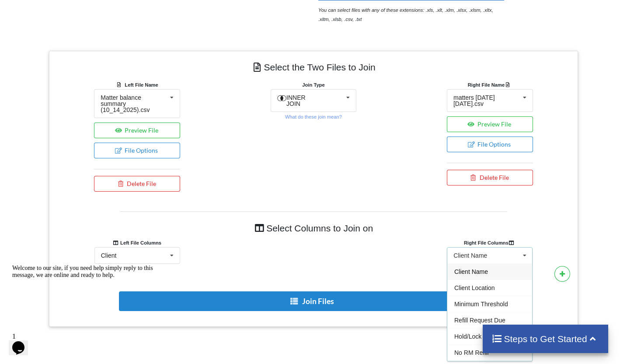 The width and height of the screenshot is (627, 364). I want to click on span: Hold/Lock, so click(468, 336).